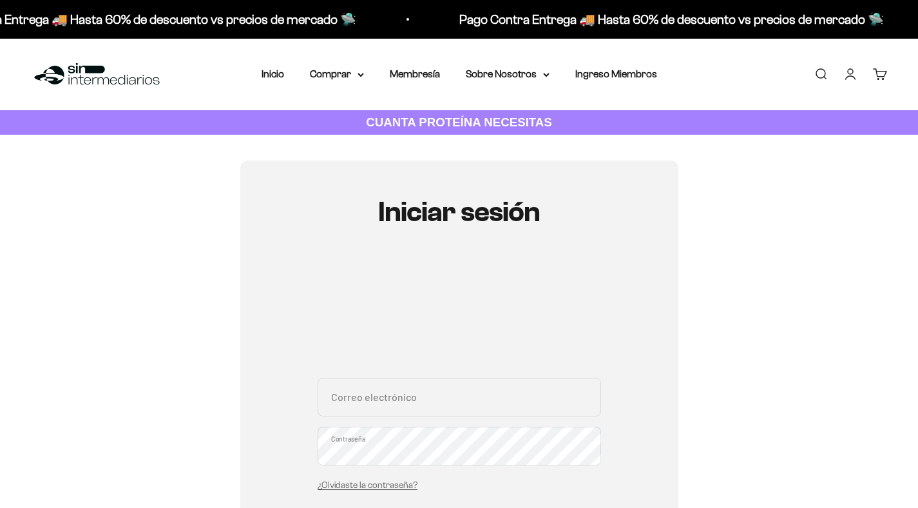 The width and height of the screenshot is (918, 508). Describe the element at coordinates (616, 73) in the screenshot. I see `a: Ingreso Miembros` at that location.